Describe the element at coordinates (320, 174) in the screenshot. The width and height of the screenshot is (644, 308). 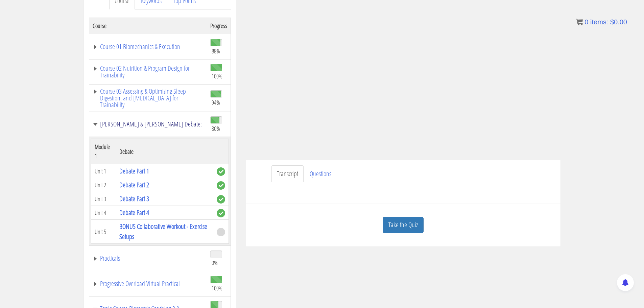
I see `a: Questions` at that location.